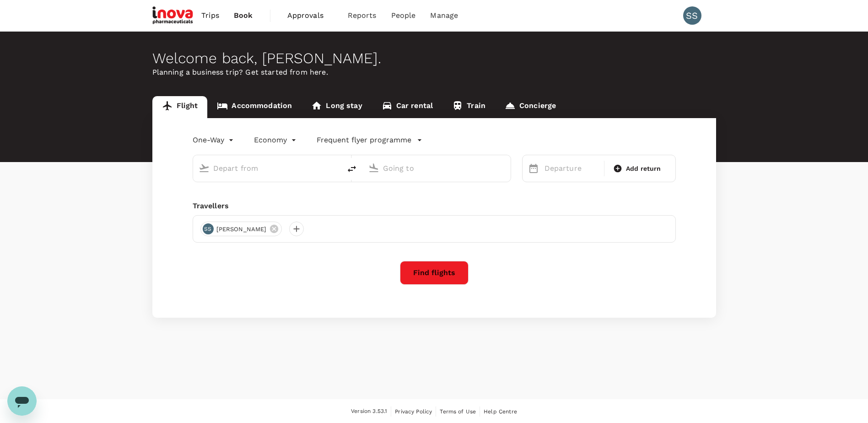 Image resolution: width=868 pixels, height=423 pixels. Describe the element at coordinates (173, 16) in the screenshot. I see `img: iNova Pharmaceuticals` at that location.